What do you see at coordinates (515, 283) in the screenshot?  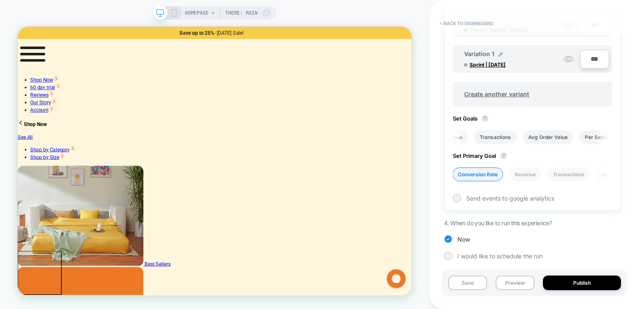 I see `button: Preview` at bounding box center [515, 283].